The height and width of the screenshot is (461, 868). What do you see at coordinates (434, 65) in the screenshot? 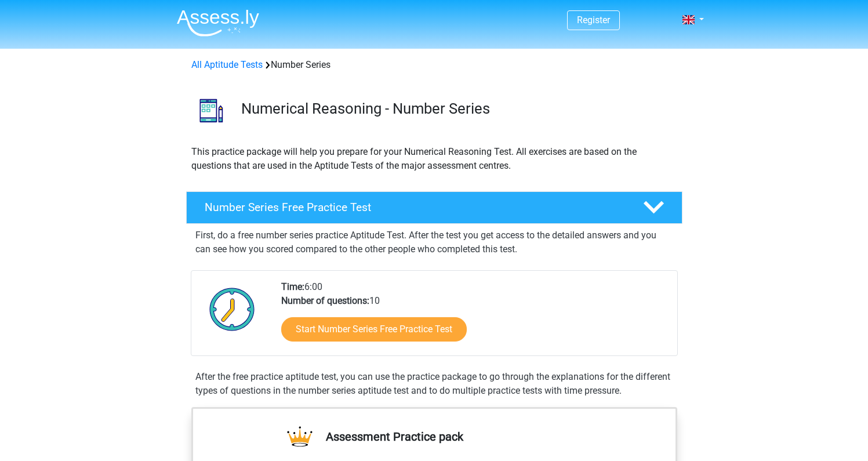
I see `div: Number Series` at bounding box center [434, 65].